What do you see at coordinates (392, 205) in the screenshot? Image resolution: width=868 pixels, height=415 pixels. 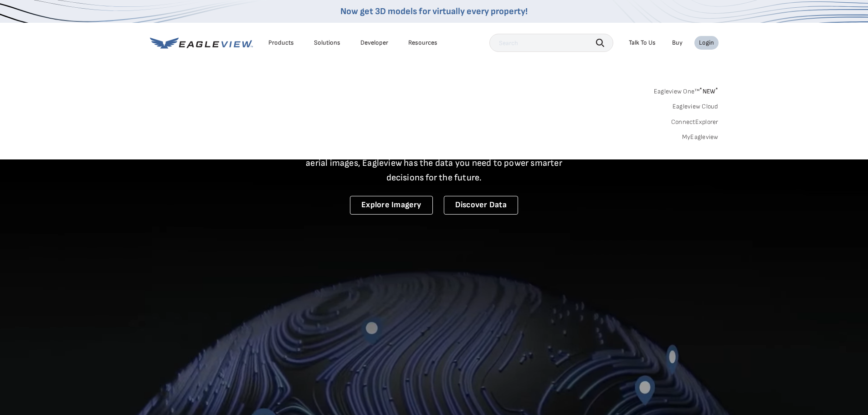 I see `a: Explore Imagery` at bounding box center [392, 205].